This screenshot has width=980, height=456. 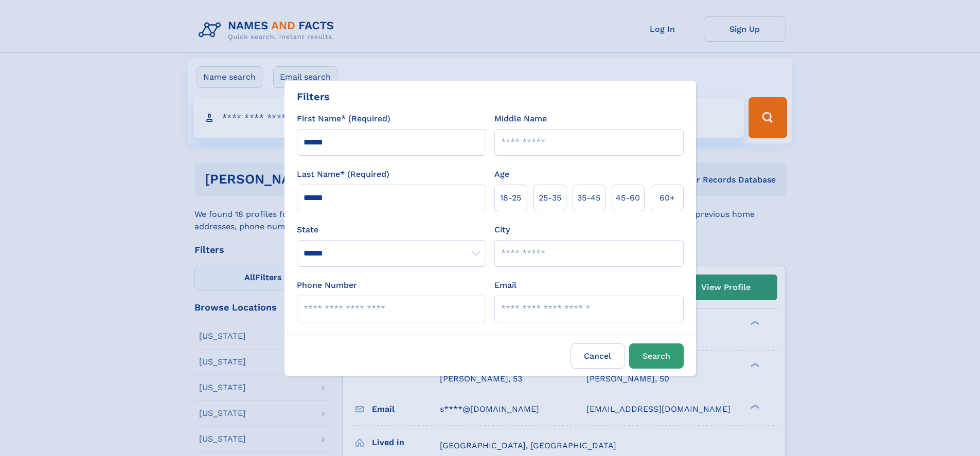 What do you see at coordinates (502, 230) in the screenshot?
I see `label: City` at bounding box center [502, 230].